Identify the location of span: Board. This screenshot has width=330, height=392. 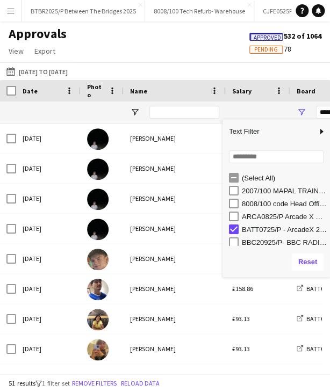
(306, 91).